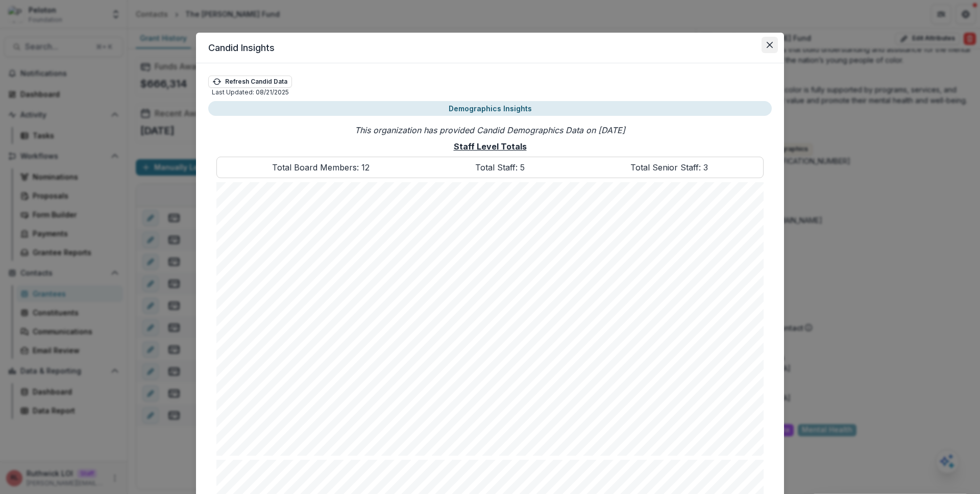  I want to click on u: Staff Level Totals, so click(490, 147).